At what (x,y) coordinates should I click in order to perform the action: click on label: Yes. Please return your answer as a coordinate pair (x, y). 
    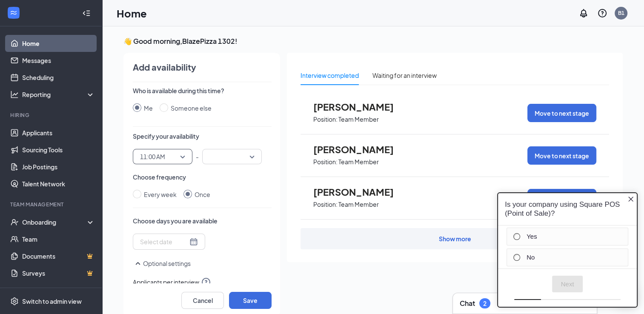
    Looking at the image, I should click on (82, 51).